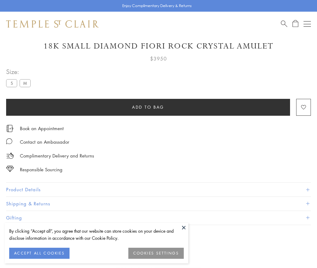  Describe the element at coordinates (42, 128) in the screenshot. I see `a: Book an Appointment` at that location.